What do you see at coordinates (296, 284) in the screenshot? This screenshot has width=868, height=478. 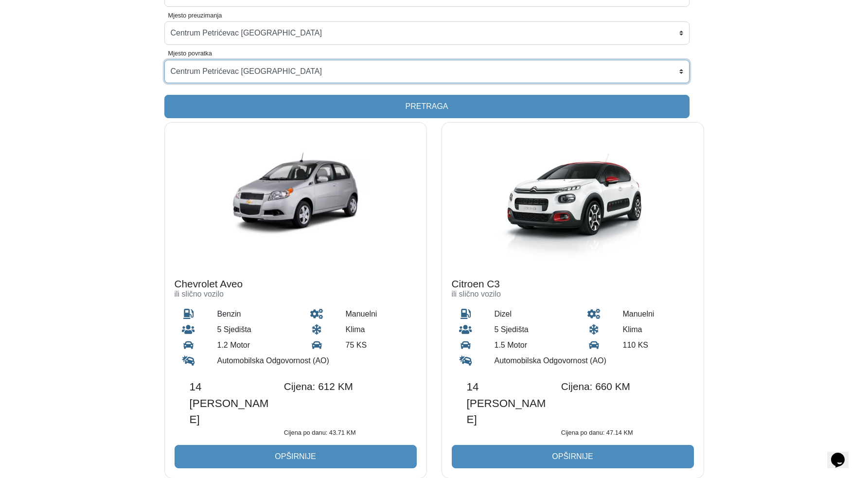 I see `h4: Chevrolet Aveo` at bounding box center [296, 284].